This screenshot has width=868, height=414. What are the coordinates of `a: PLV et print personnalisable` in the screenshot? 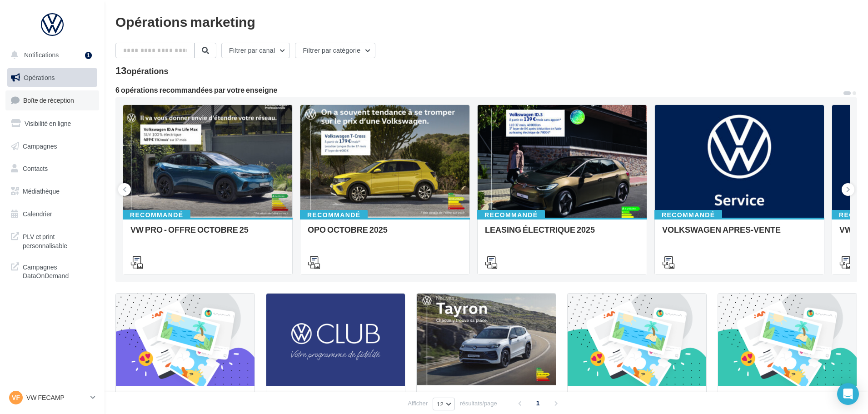 It's located at (52, 240).